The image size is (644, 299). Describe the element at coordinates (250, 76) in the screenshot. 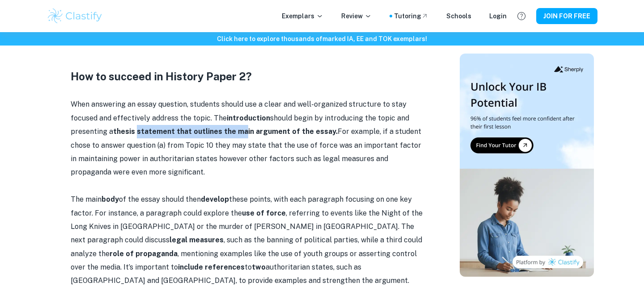

I see `h3: How to succeed in History Paper 2?` at that location.